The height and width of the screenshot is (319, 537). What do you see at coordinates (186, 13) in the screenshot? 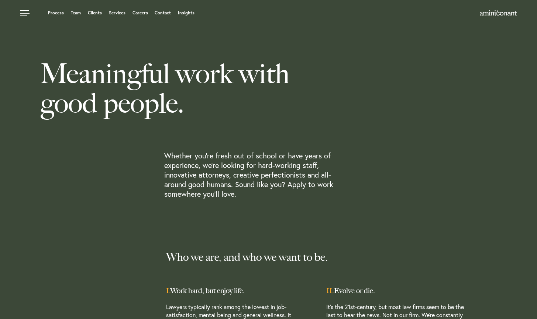
I see `a: Insights` at bounding box center [186, 13].